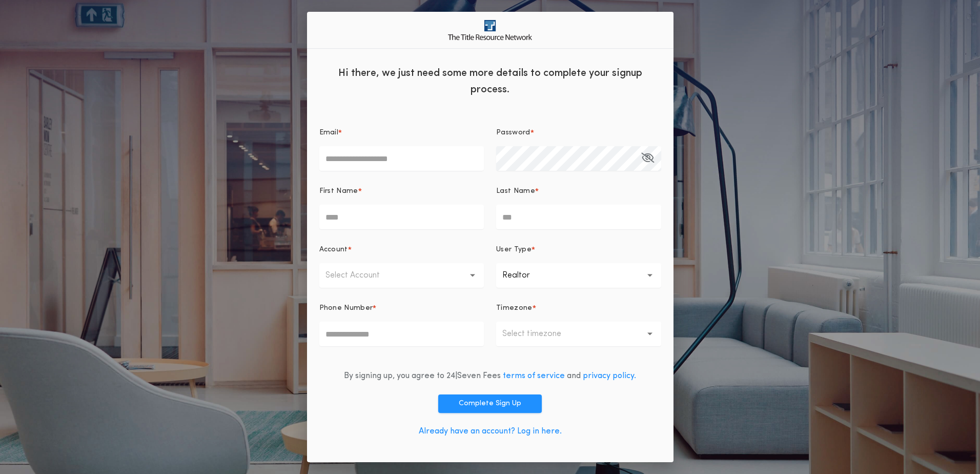 The height and width of the screenshot is (474, 980). Describe the element at coordinates (346, 308) in the screenshot. I see `p: Phone Number` at that location.